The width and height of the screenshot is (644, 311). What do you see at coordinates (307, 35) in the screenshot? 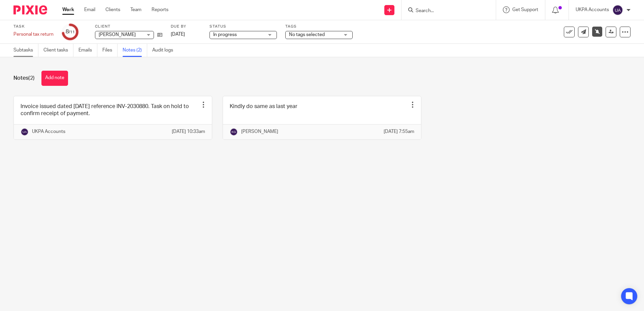
I see `span: No tags selected` at bounding box center [307, 35].